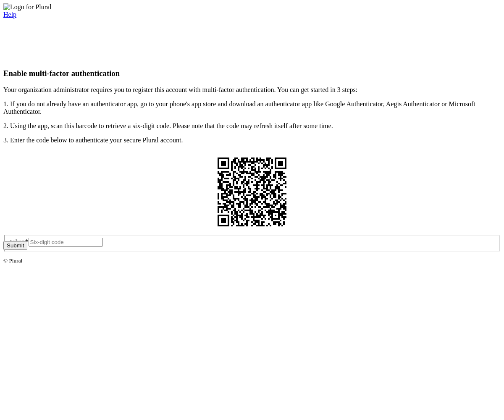 The image size is (504, 420). Describe the element at coordinates (19, 241) in the screenshot. I see `label: token` at that location.